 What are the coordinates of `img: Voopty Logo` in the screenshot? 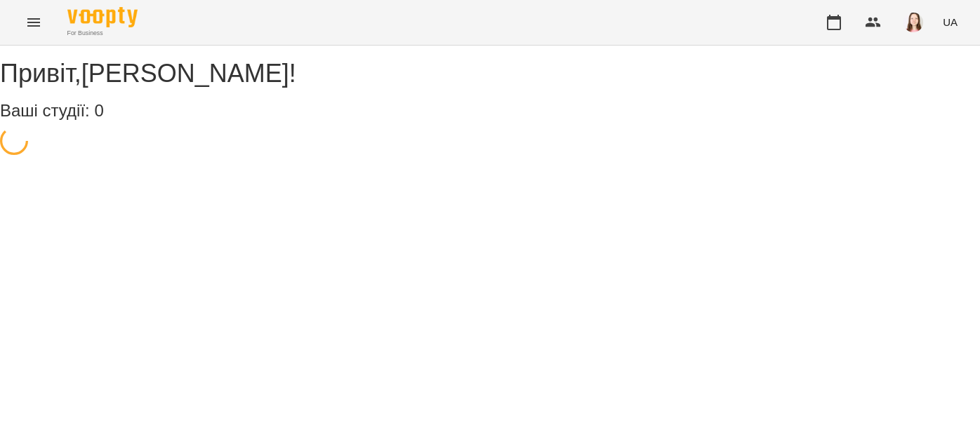 It's located at (103, 17).